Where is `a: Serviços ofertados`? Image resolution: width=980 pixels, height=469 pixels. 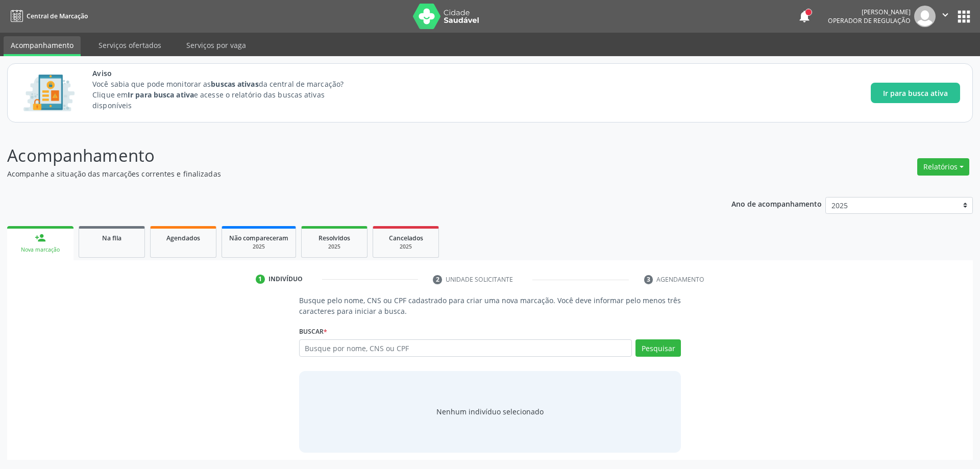 a: Serviços ofertados is located at coordinates (130, 45).